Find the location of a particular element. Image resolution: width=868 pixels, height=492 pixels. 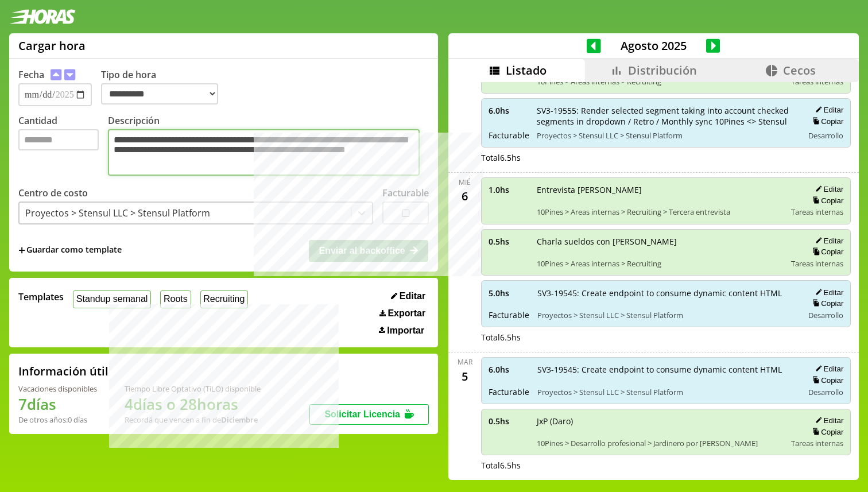

div: mié is located at coordinates (464, 182).